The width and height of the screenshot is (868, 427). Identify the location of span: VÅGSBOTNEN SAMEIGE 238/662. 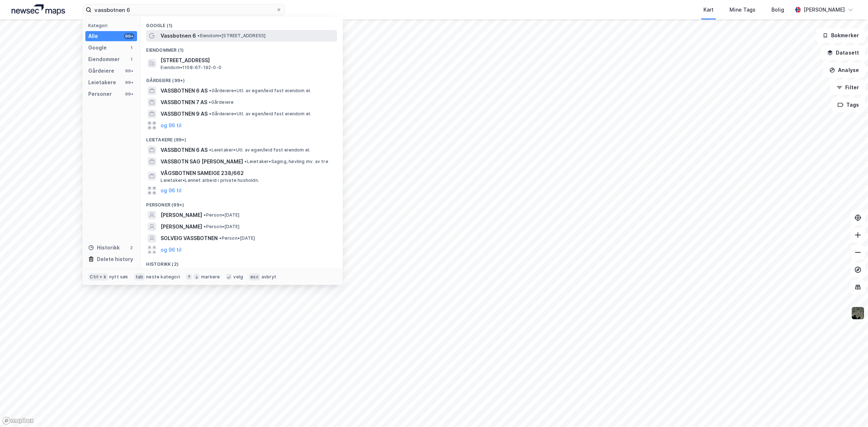
(248, 173).